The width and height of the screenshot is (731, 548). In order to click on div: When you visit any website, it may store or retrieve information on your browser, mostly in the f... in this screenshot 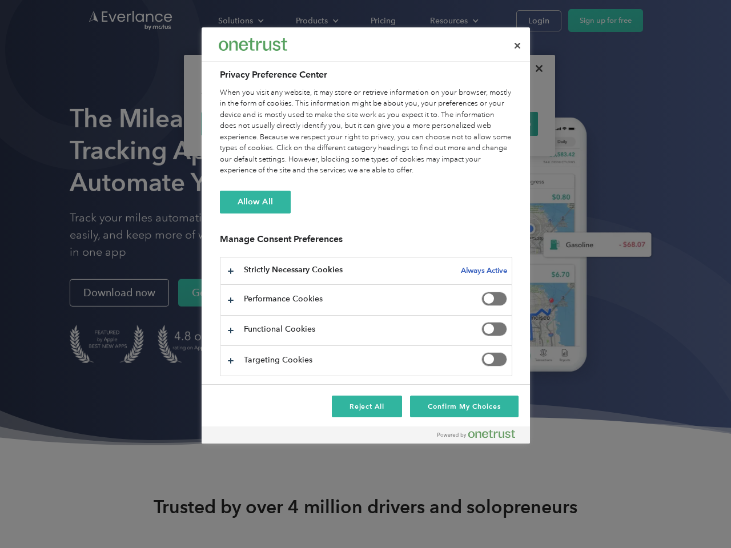, I will do `click(366, 132)`.